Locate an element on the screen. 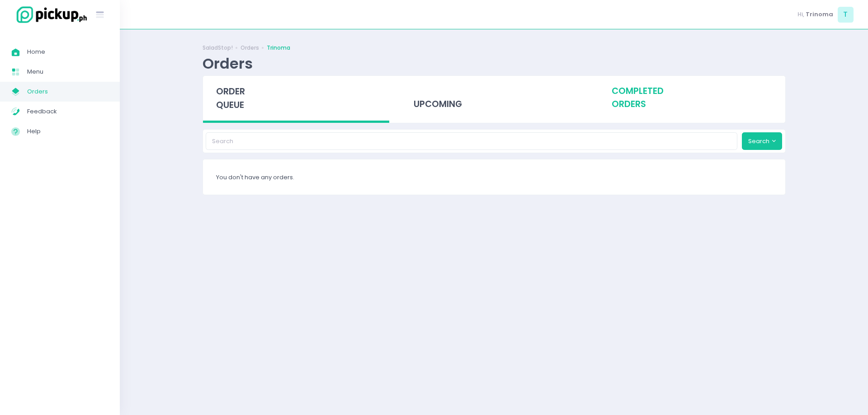 This screenshot has height=415, width=868. a: SaladStop! is located at coordinates (217, 48).